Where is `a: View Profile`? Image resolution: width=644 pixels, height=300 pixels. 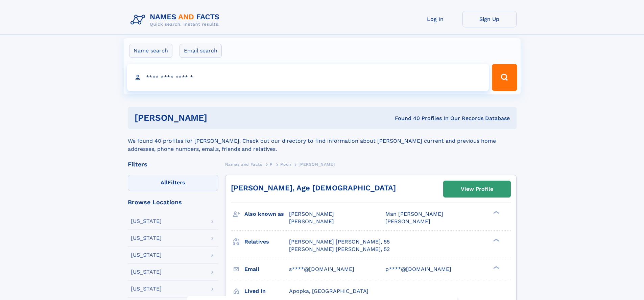 a: View Profile is located at coordinates (477, 189).